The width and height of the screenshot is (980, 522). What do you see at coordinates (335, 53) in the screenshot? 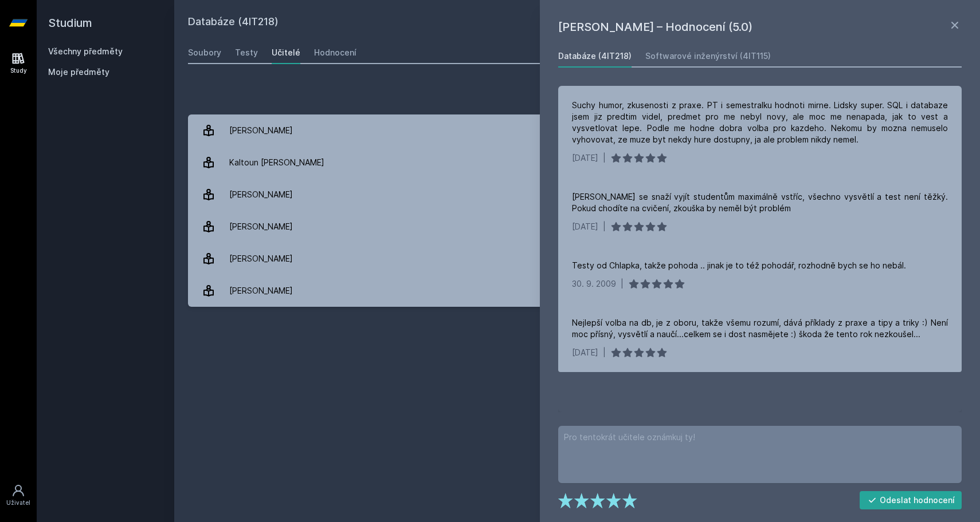
I see `a: Hodnocení` at bounding box center [335, 53].